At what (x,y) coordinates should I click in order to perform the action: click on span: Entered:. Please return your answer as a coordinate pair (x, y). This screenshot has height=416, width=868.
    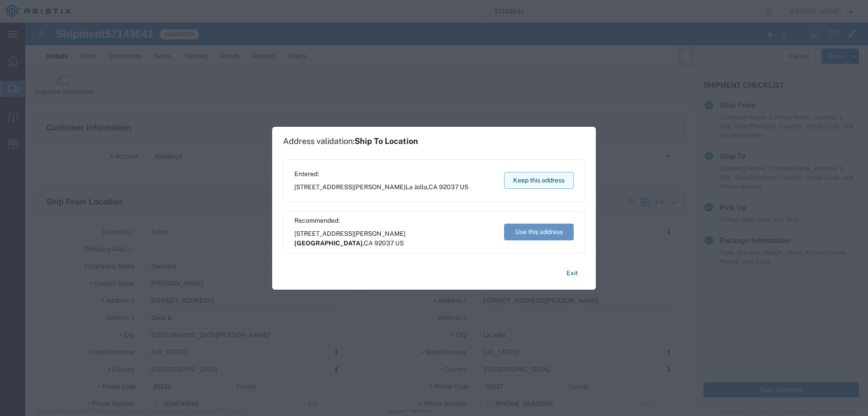
    Looking at the image, I should click on (381, 174).